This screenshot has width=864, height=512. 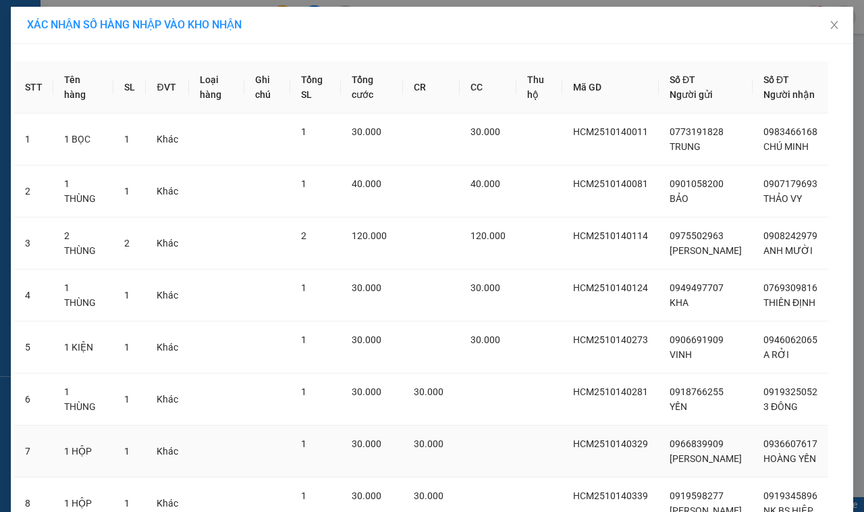 I want to click on span: HCM2510140339, so click(x=610, y=496).